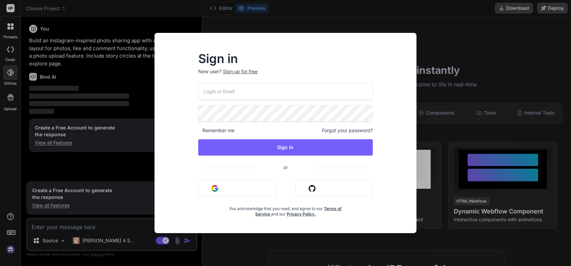 This screenshot has width=571, height=266. Describe the element at coordinates (299, 211) in the screenshot. I see `a: Terms of Service` at that location.